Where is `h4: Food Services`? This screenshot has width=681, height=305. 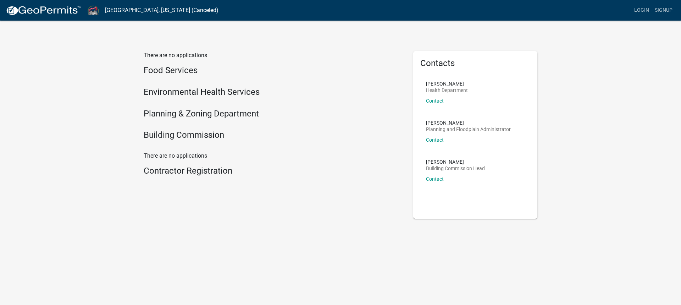
h4: Food Services is located at coordinates (273, 70).